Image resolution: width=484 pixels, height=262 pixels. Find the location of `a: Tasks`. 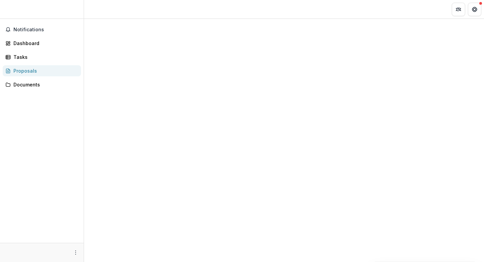

a: Tasks is located at coordinates (42, 57).